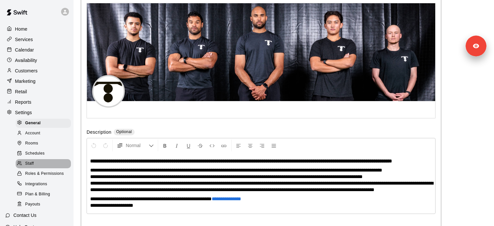 This screenshot has width=494, height=226. What do you see at coordinates (44, 204) in the screenshot?
I see `a: Payouts` at bounding box center [44, 204].